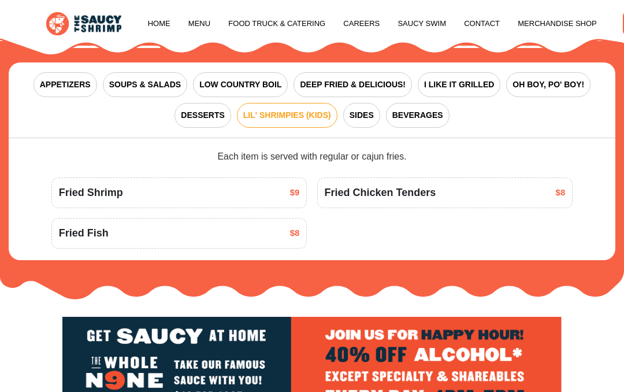  Describe the element at coordinates (202, 115) in the screenshot. I see `button: DESSERTS` at that location.